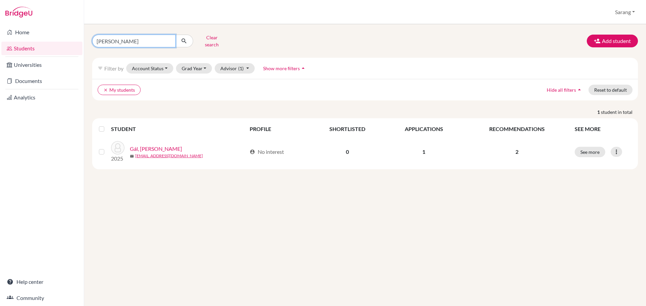  What do you see at coordinates (561, 90) in the screenshot?
I see `span: Hide all filters` at bounding box center [561, 90].